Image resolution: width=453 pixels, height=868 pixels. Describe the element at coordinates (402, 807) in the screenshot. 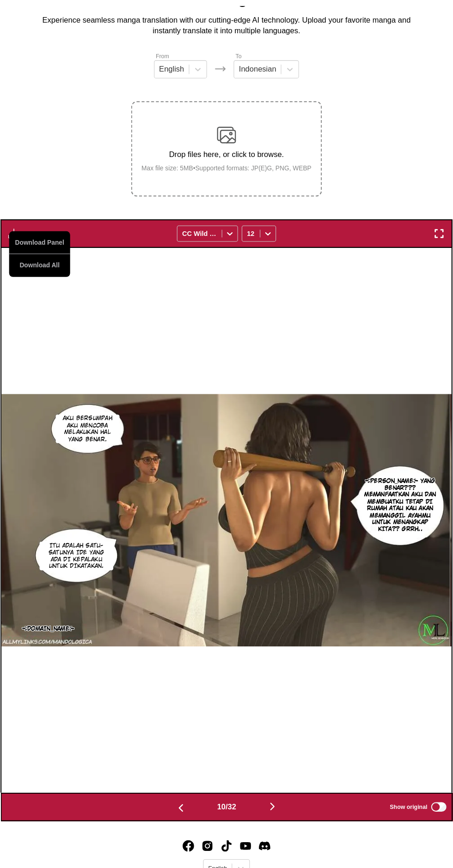

I see `span: Show original` at that location.